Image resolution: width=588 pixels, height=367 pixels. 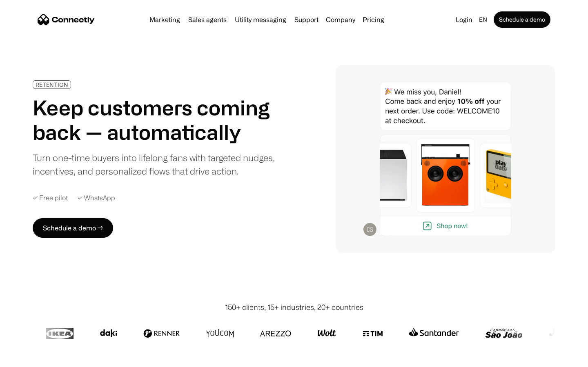 What do you see at coordinates (464, 19) in the screenshot?
I see `a: Login` at bounding box center [464, 19].